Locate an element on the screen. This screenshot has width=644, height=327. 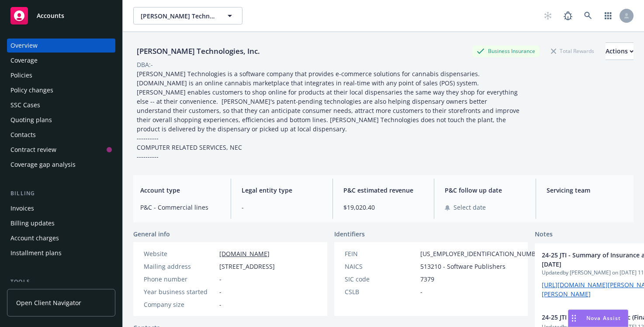
a: Installment plans is located at coordinates (61, 253).